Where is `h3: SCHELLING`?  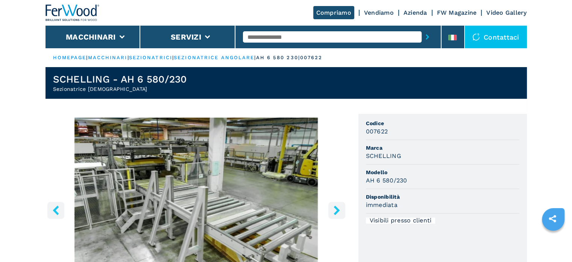
h3: SCHELLING is located at coordinates (384, 155).